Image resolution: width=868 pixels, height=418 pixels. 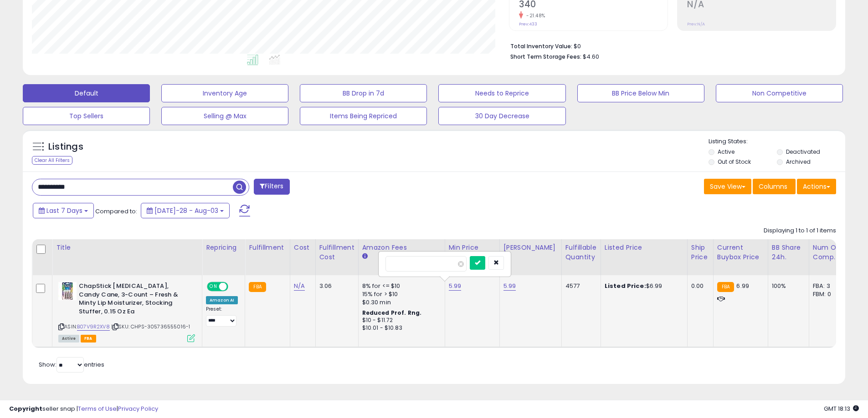 What do you see at coordinates (502, 117) in the screenshot?
I see `button: 30 Day Decrease` at bounding box center [502, 117].